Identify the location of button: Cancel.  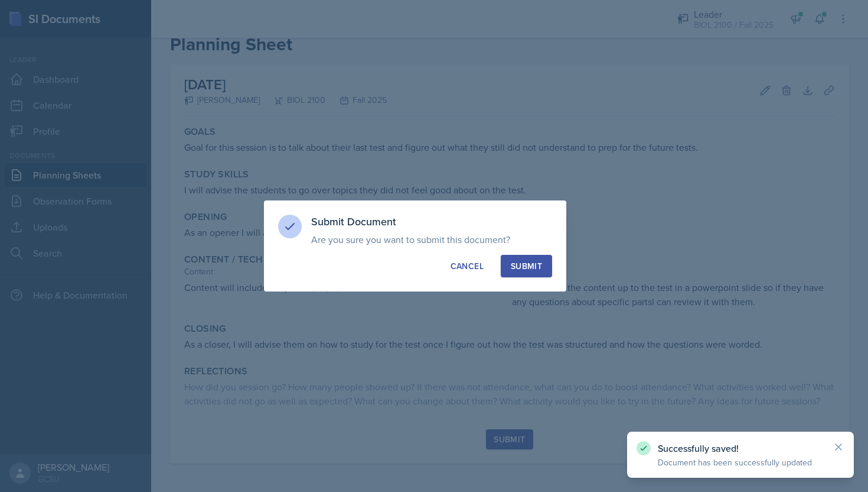
(467, 266).